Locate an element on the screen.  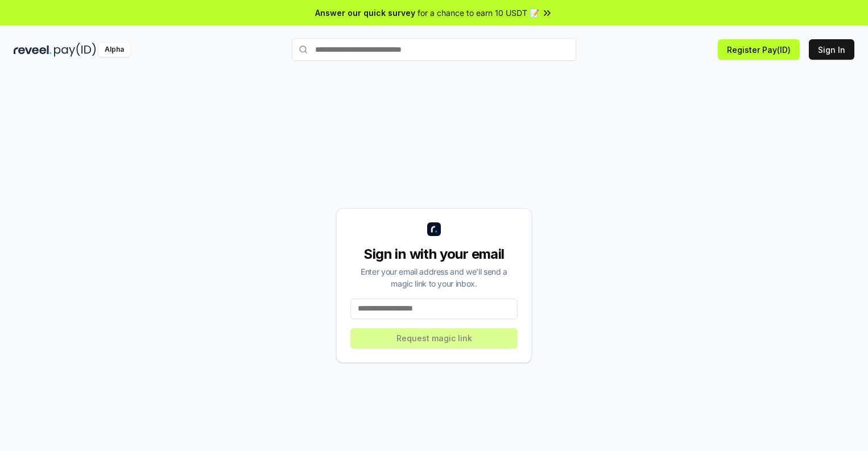
span: Answer our quick survey is located at coordinates (365, 12).